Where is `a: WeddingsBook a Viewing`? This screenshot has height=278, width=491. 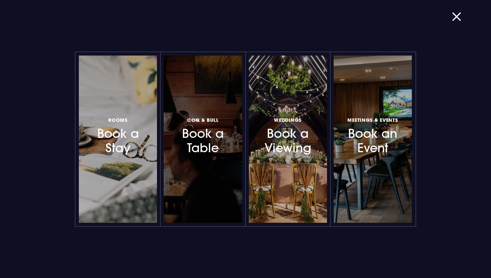
a: WeddingsBook a Viewing is located at coordinates (288, 139).